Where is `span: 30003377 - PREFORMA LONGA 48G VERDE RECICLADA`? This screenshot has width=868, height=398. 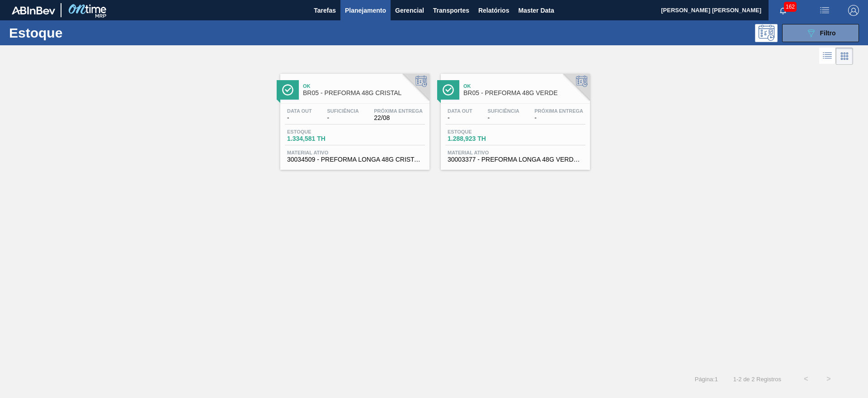
span: 30003377 - PREFORMA LONGA 48G VERDE RECICLADA is located at coordinates (515, 159).